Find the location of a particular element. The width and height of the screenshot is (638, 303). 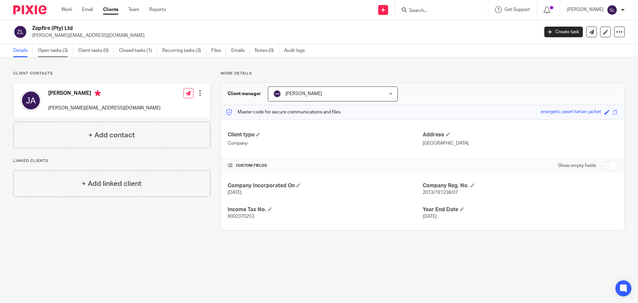

p: Master code for secure communications and files is located at coordinates (283, 112).